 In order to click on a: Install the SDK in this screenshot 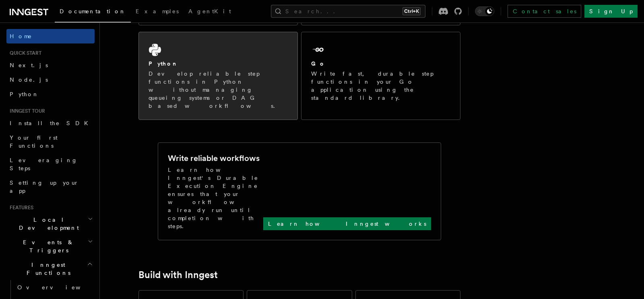, I will do `click(50, 123)`.